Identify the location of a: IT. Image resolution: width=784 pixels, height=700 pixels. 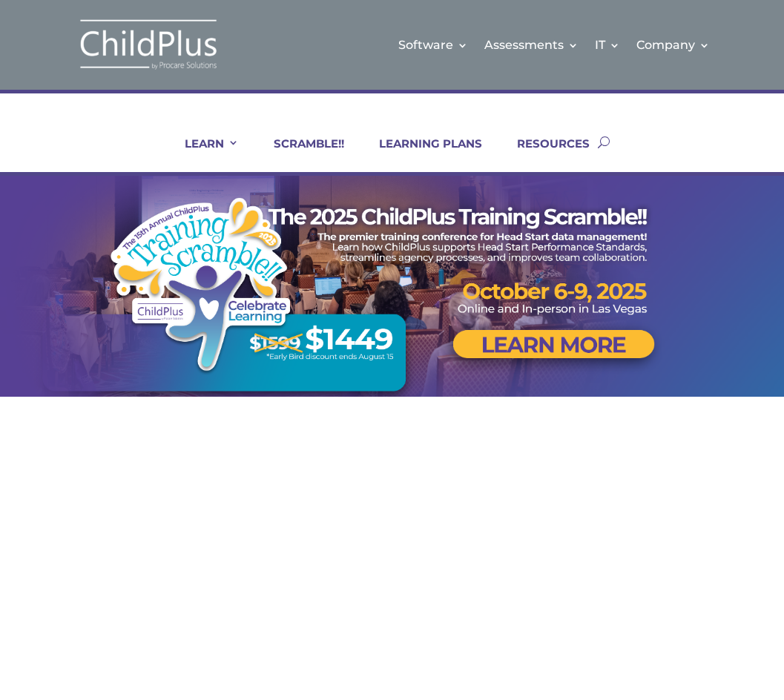
(607, 44).